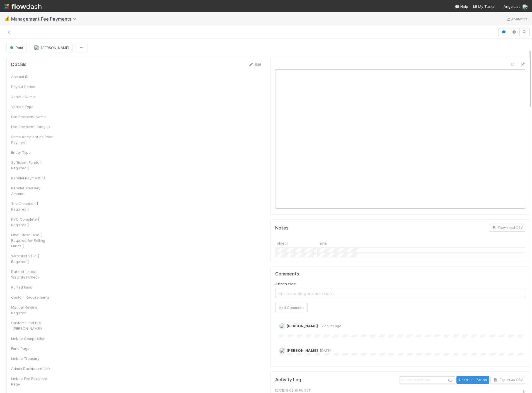 This screenshot has height=393, width=532. Describe the element at coordinates (282, 228) in the screenshot. I see `h5: Notes` at that location.